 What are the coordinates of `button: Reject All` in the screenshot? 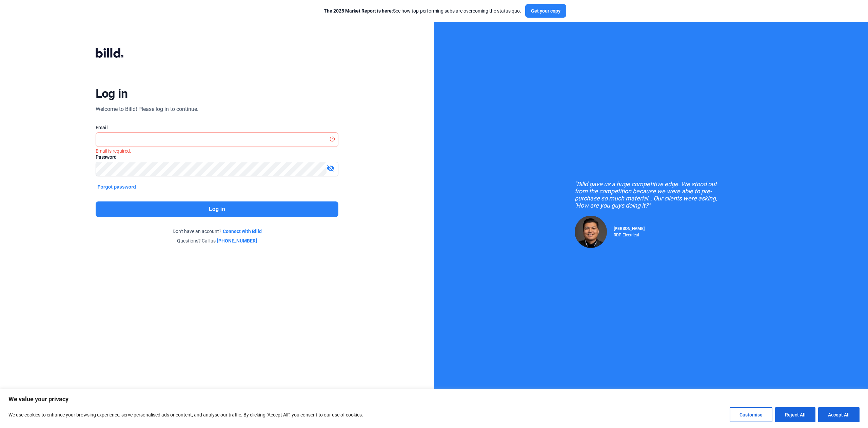 It's located at (795, 415).